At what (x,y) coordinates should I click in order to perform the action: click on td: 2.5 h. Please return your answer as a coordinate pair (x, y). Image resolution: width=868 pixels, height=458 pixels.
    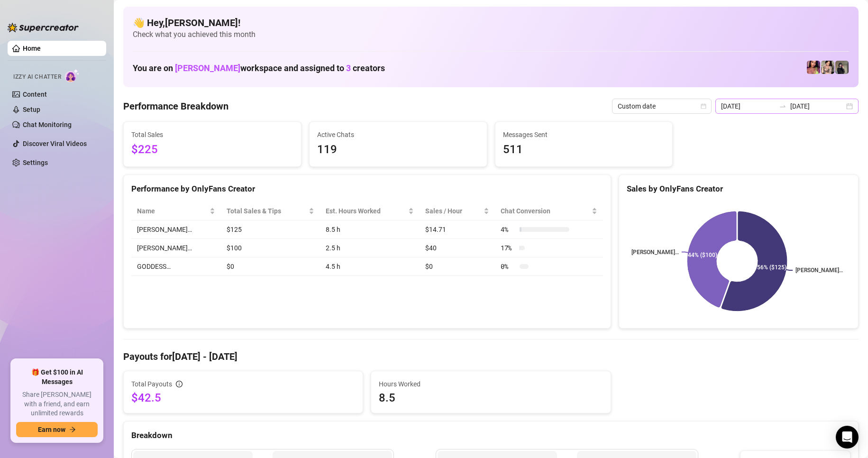
    Looking at the image, I should click on (370, 248).